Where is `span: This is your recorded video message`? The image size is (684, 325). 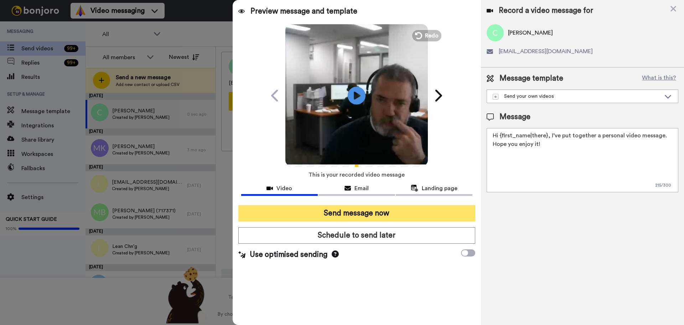 span: This is your recorded video message is located at coordinates (357, 175).